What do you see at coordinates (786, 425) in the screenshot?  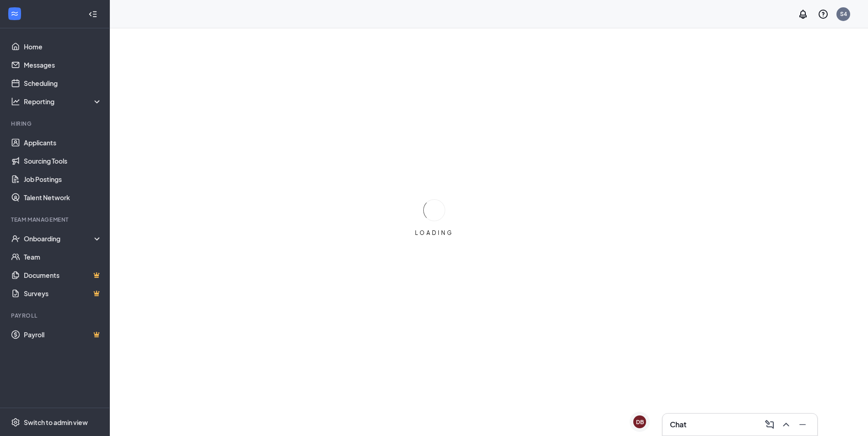 I see `svg: ChevronUp` at bounding box center [786, 425].